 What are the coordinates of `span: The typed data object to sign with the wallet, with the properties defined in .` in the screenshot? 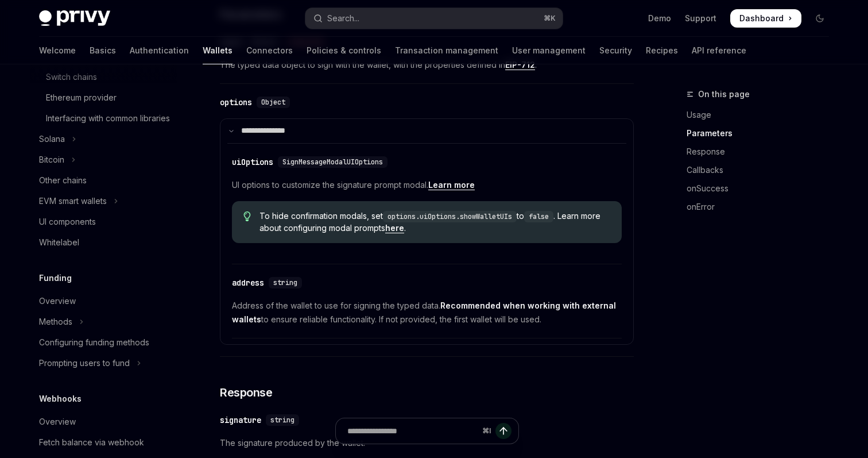 It's located at (426, 65).